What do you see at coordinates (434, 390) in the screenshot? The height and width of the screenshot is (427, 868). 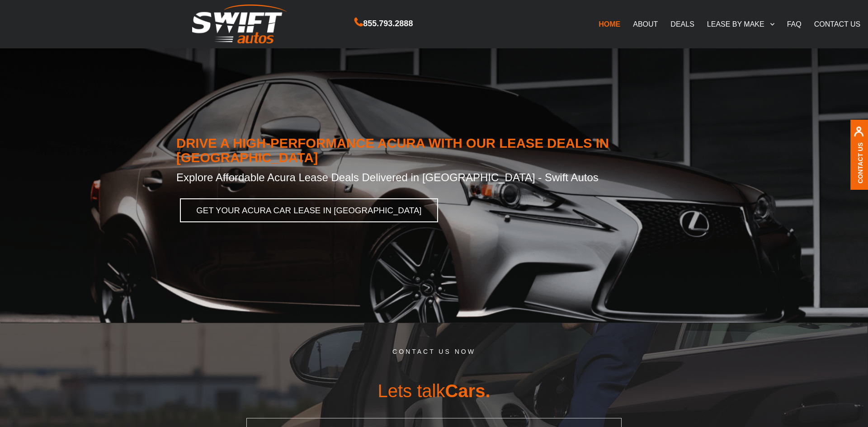 I see `h3: Lets talk` at bounding box center [434, 390].